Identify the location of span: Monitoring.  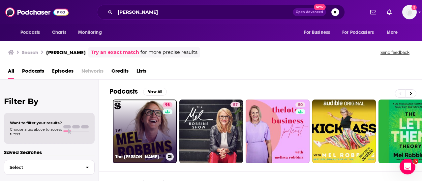
(90, 33).